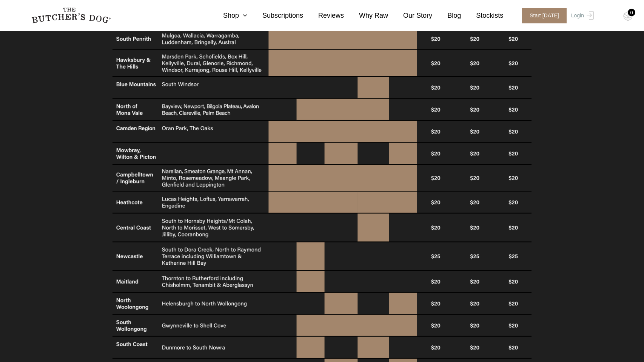 The image size is (644, 362). Describe the element at coordinates (410, 16) in the screenshot. I see `a: Our Story` at that location.